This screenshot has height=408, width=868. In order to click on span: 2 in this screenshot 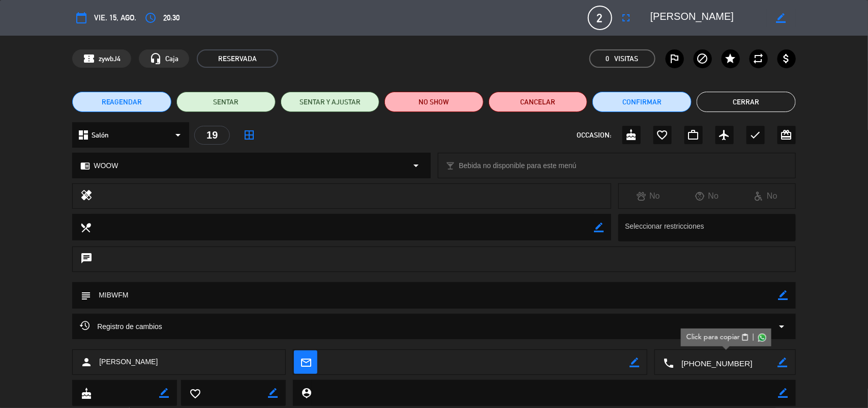, I will do `click(600, 18)`.